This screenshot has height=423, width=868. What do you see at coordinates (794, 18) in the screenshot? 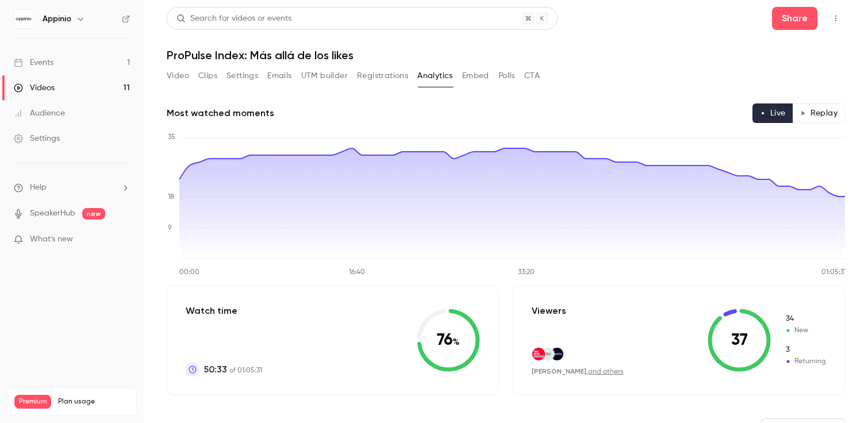
I see `button: Share` at bounding box center [794, 18].